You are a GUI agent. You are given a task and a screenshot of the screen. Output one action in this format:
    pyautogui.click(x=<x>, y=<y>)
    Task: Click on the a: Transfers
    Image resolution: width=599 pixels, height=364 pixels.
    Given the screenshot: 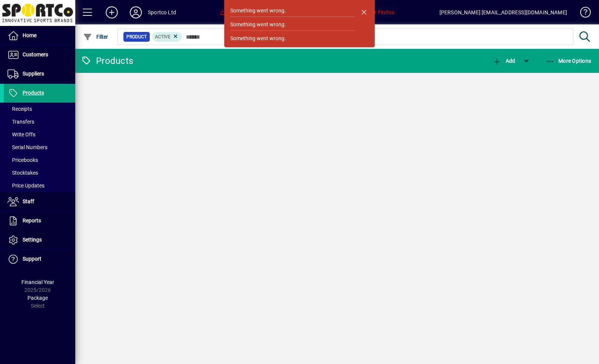 What is the action you would take?
    pyautogui.click(x=40, y=122)
    